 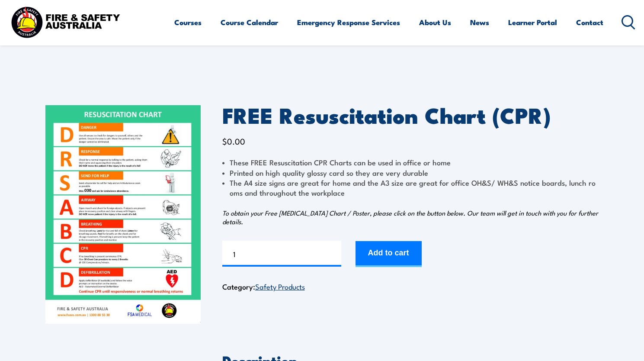 I want to click on bdi: 0.00, so click(x=234, y=141).